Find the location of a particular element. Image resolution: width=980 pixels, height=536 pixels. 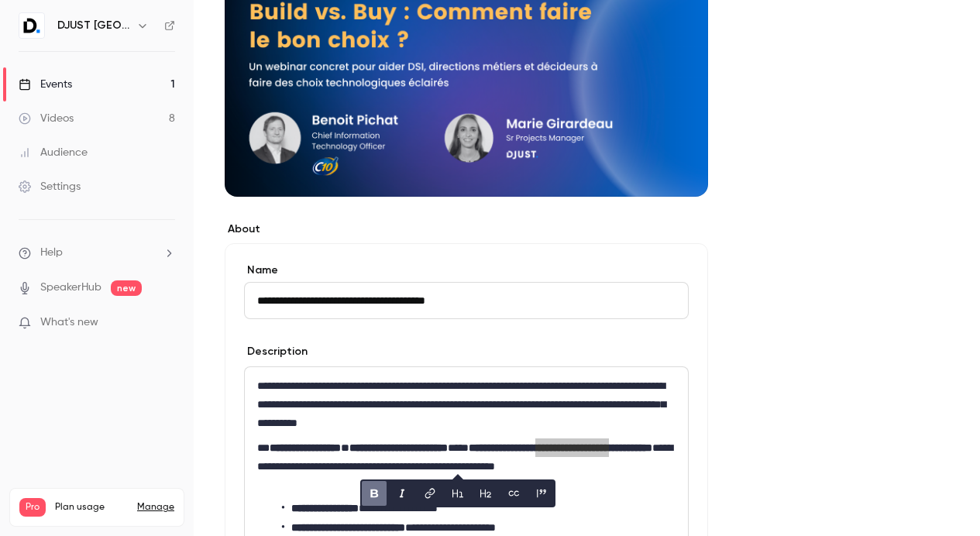

span: What's new is located at coordinates (69, 322).